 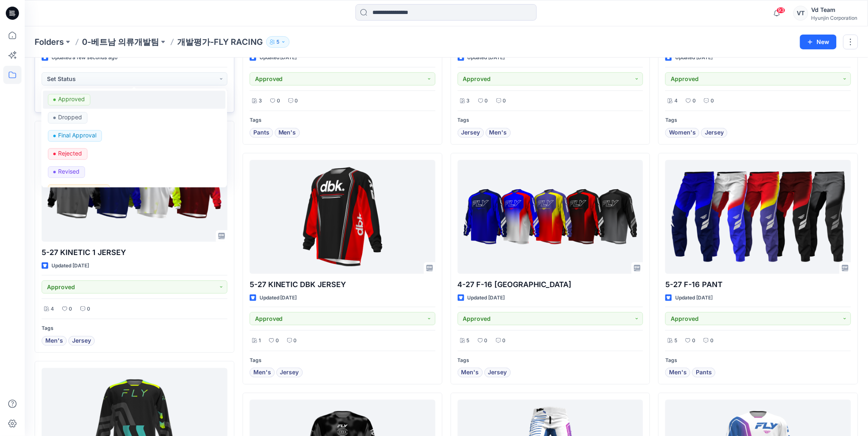 What do you see at coordinates (49, 42) in the screenshot?
I see `a: Folders` at bounding box center [49, 42].